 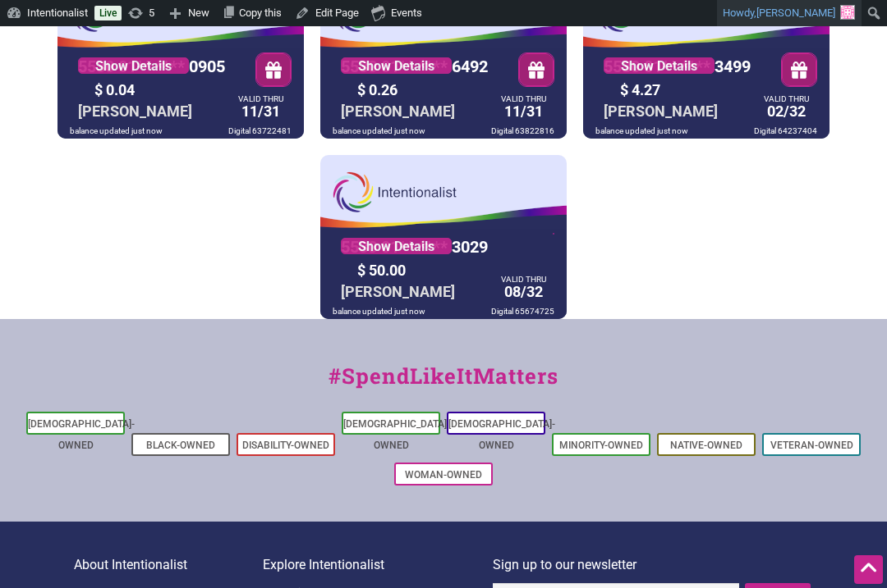 What do you see at coordinates (444, 475) in the screenshot?
I see `a: Woman-Owned` at bounding box center [444, 475].